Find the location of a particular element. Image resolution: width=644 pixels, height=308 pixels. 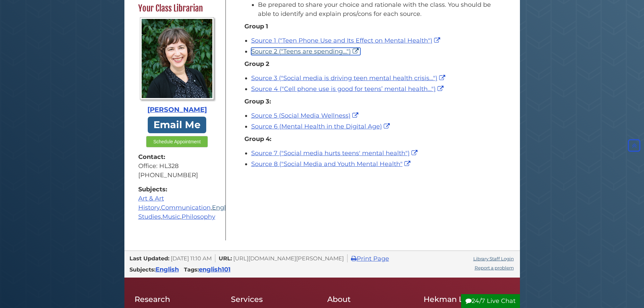

a: Communication is located at coordinates (186, 207).